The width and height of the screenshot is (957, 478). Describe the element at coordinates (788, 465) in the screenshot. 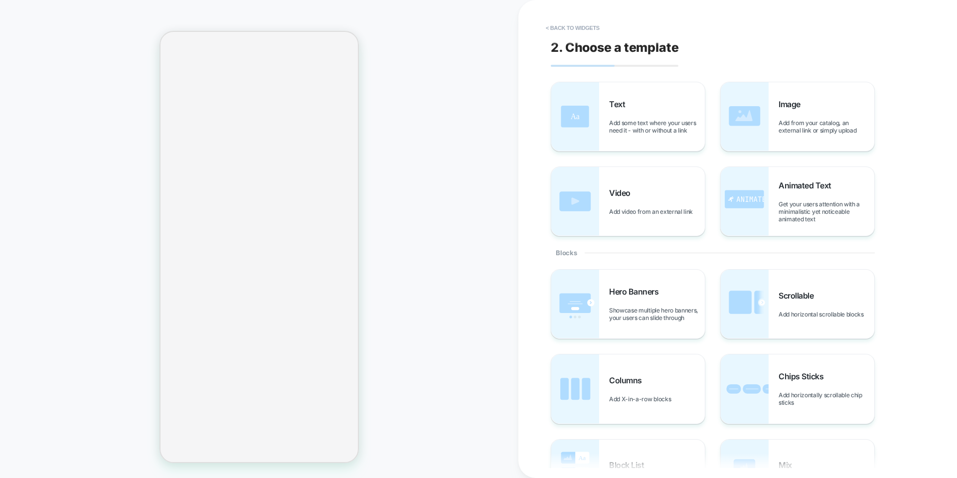

I see `span: Mix` at that location.